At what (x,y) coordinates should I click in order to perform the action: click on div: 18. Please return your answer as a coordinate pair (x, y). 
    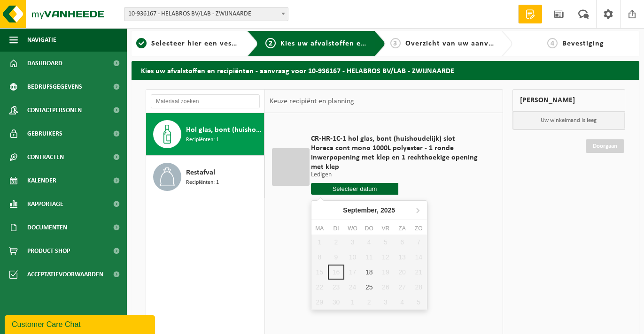
    Looking at the image, I should click on (369, 272).